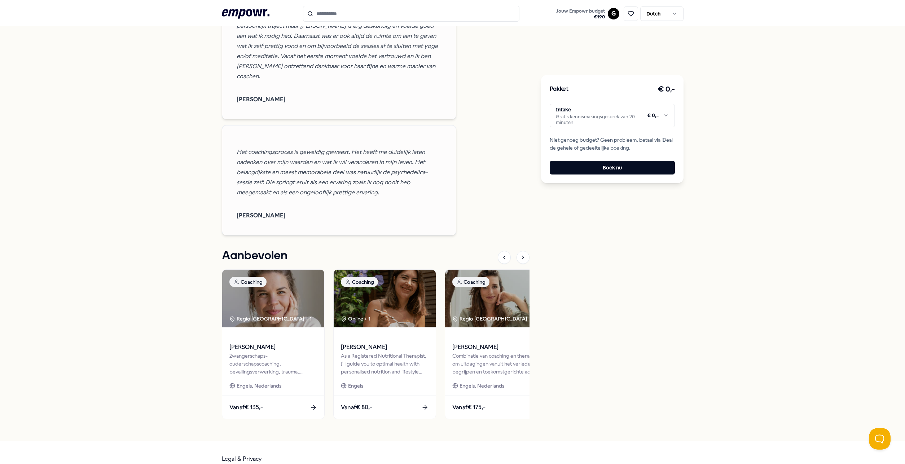  I want to click on div: Combinatie van coaching en therapie om uitdagingen vanuit het verleden te begrijpen en toekomstge..., so click(496, 364).